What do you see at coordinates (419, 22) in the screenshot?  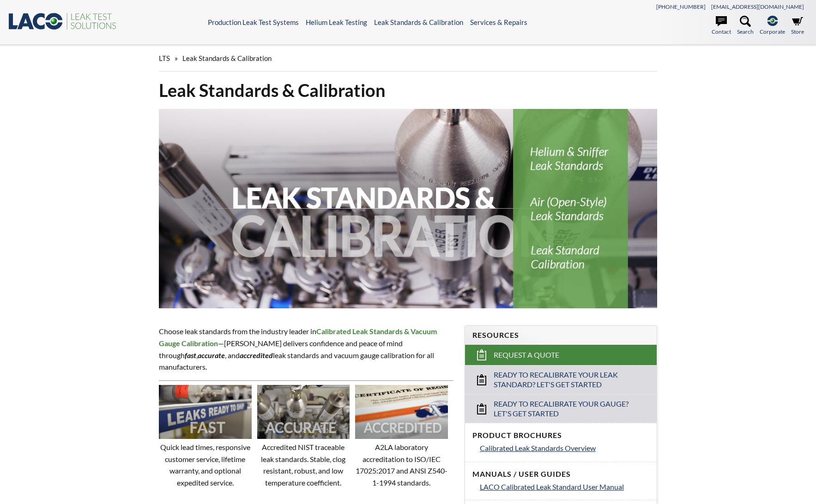 I see `a: Leak Standards & Calibration` at bounding box center [419, 22].